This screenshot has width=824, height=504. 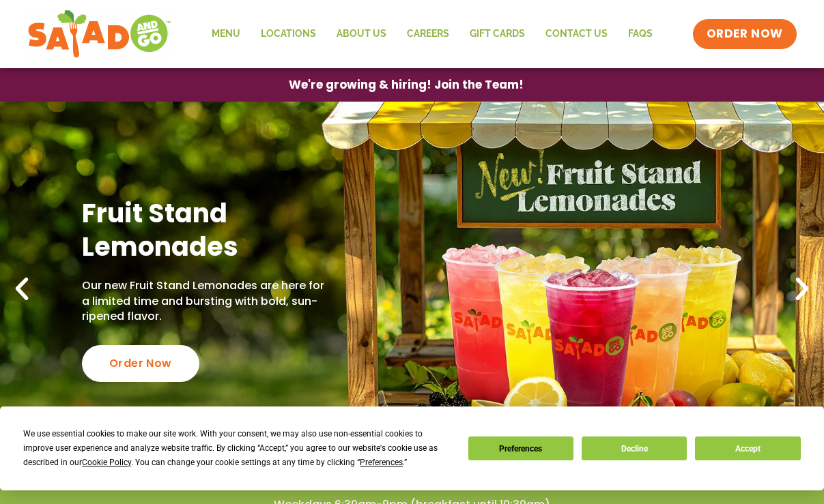 I want to click on img: new-SAG-logo-768×292, so click(x=99, y=34).